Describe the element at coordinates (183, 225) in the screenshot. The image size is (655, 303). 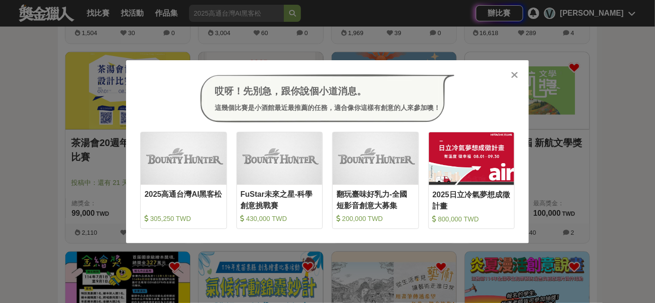
I see `div: 305,250 TWD` at that location.